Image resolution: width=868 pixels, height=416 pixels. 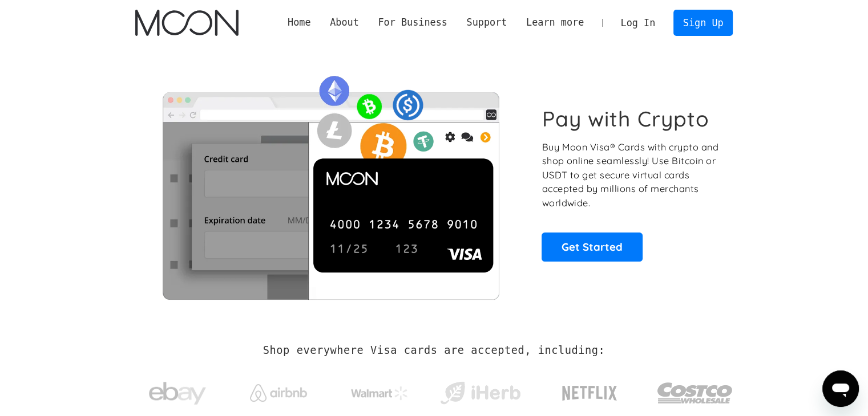 What do you see at coordinates (554, 22) in the screenshot?
I see `div: Learn more` at bounding box center [554, 22].